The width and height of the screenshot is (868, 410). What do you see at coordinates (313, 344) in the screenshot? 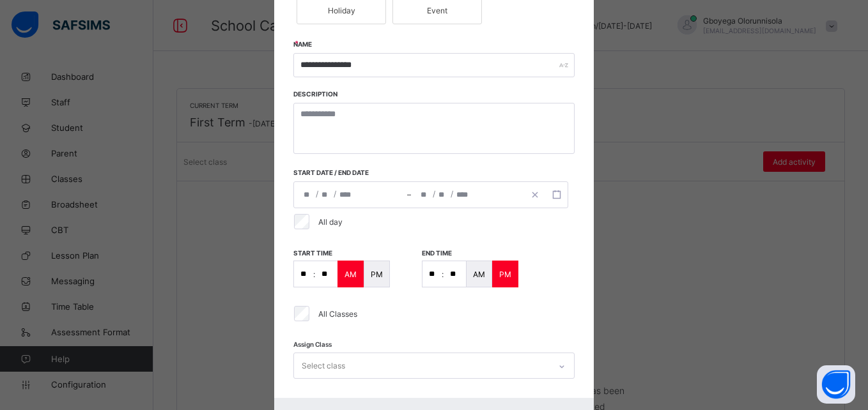
I see `span: Assign Class` at bounding box center [313, 344].